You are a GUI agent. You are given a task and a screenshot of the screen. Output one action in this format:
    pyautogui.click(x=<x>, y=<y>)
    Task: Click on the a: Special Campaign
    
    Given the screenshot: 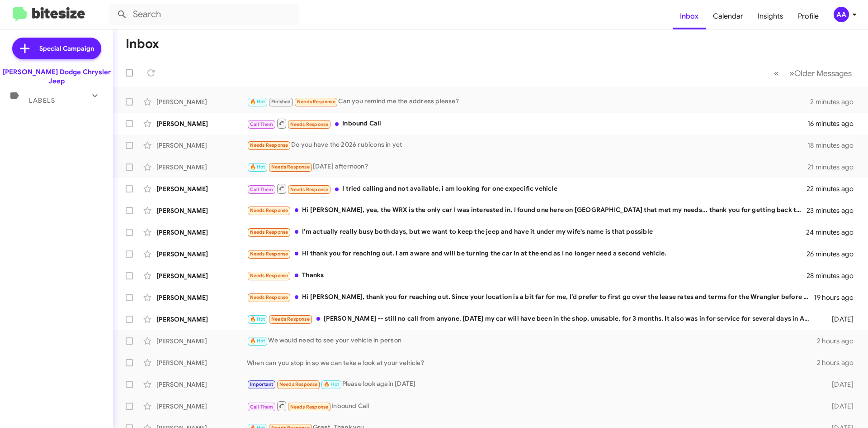 What is the action you would take?
    pyautogui.click(x=57, y=48)
    